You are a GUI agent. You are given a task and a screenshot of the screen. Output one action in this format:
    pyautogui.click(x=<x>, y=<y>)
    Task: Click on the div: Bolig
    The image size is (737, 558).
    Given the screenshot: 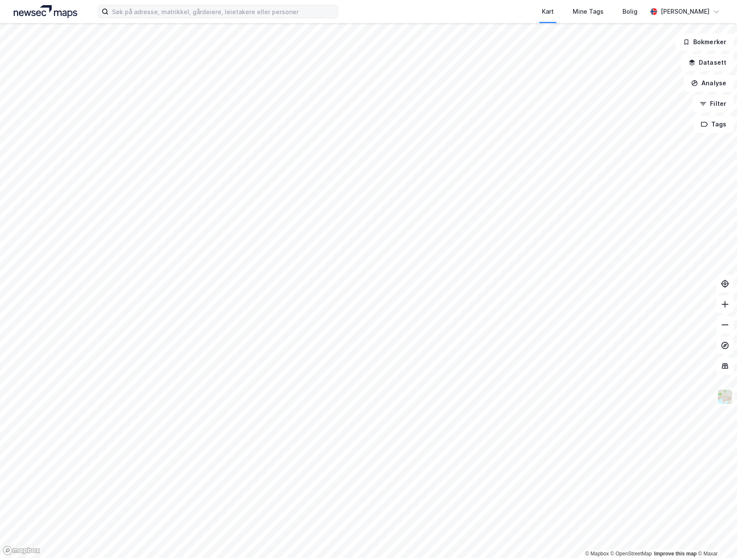 What is the action you would take?
    pyautogui.click(x=629, y=12)
    